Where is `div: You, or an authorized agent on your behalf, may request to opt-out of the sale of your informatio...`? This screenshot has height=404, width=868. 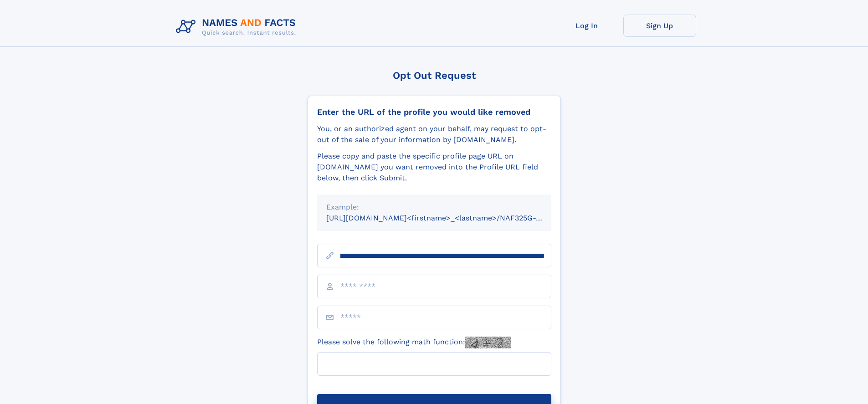 div: You, or an authorized agent on your behalf, may request to opt-out of the sale of your informatio... is located at coordinates (434, 134).